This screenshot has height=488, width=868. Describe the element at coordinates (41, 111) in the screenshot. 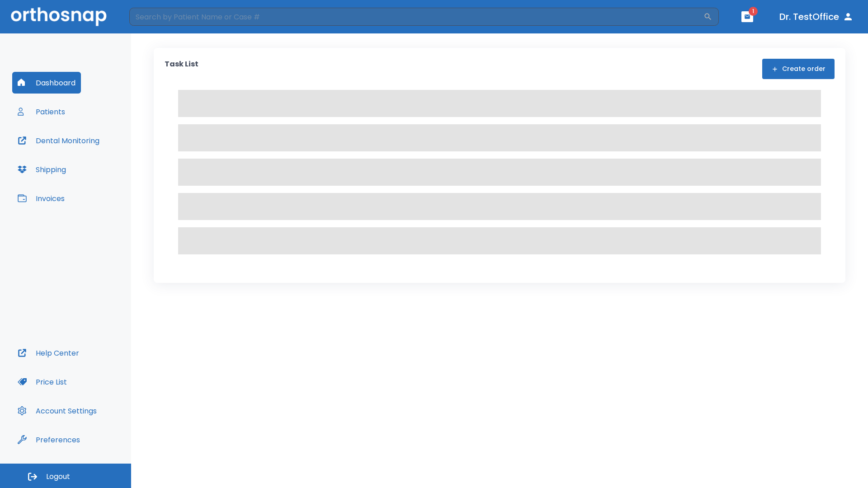

I see `a: Patients` at that location.